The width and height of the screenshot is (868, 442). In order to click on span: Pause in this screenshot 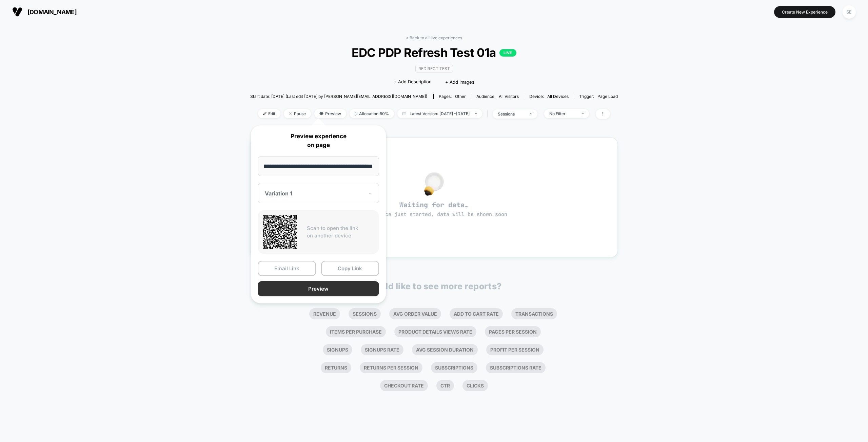, I will do `click(297, 114)`.